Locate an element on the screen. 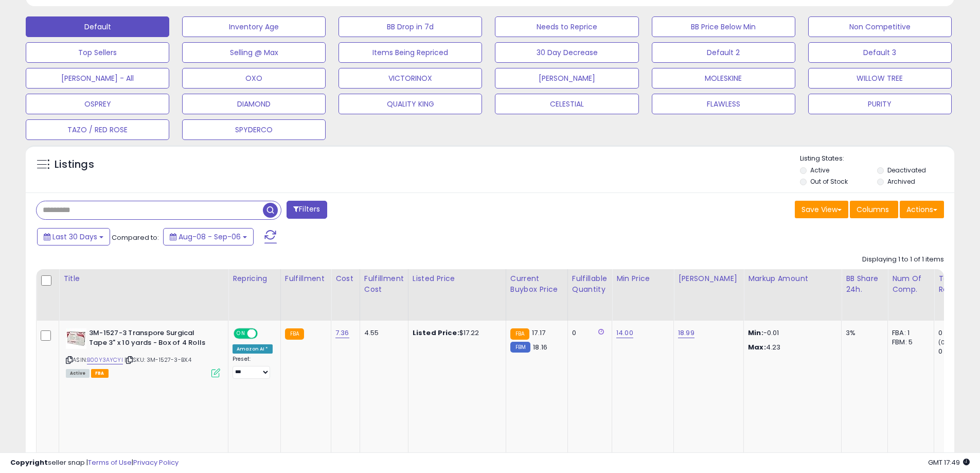 The height and width of the screenshot is (473, 980). button: BB Drop in 7d is located at coordinates (410, 27).